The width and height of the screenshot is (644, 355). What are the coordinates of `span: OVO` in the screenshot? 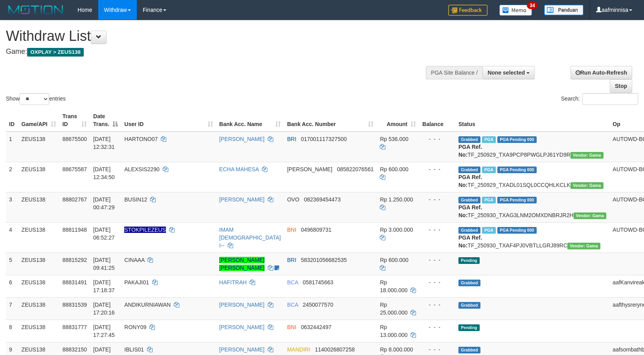 It's located at (293, 199).